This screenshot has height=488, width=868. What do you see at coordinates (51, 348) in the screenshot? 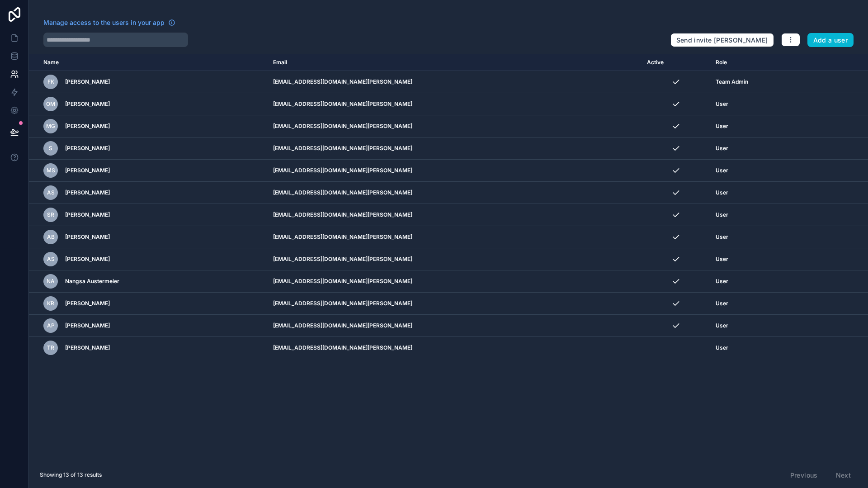
I see `span: TR` at bounding box center [51, 348].